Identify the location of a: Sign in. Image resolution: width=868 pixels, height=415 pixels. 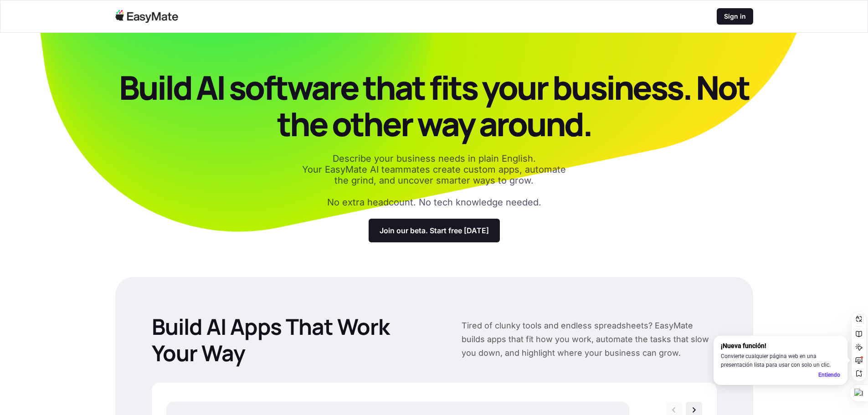
(735, 17).